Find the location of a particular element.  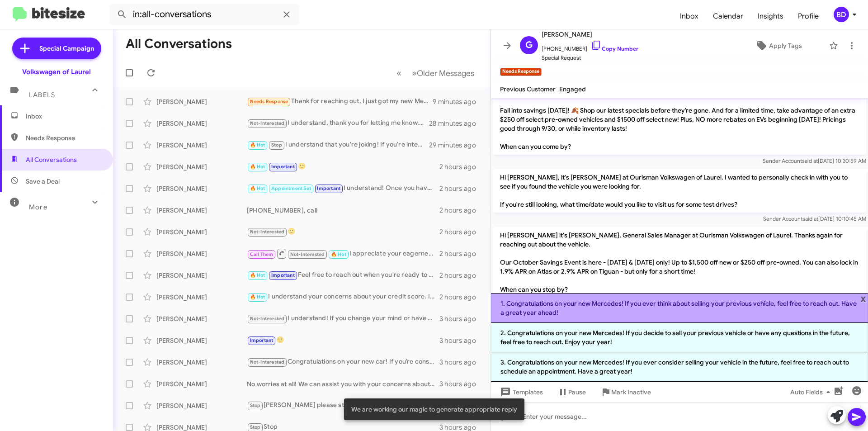

div: BD is located at coordinates (842, 15).